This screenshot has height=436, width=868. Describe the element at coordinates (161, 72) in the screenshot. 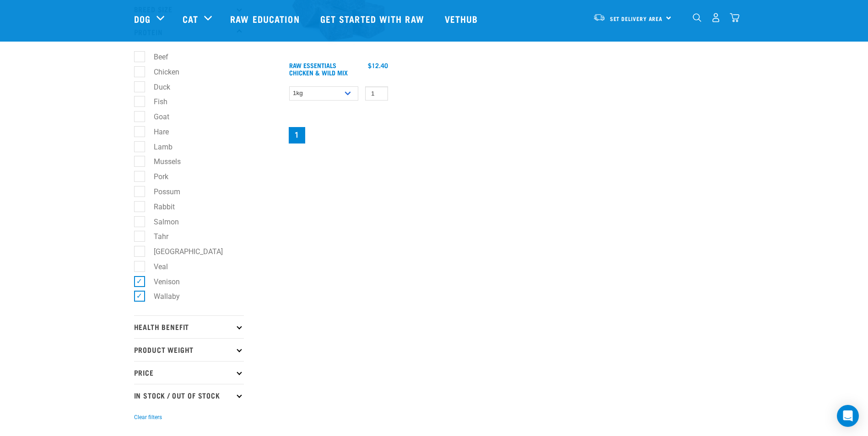

I see `label: Chicken` at that location.